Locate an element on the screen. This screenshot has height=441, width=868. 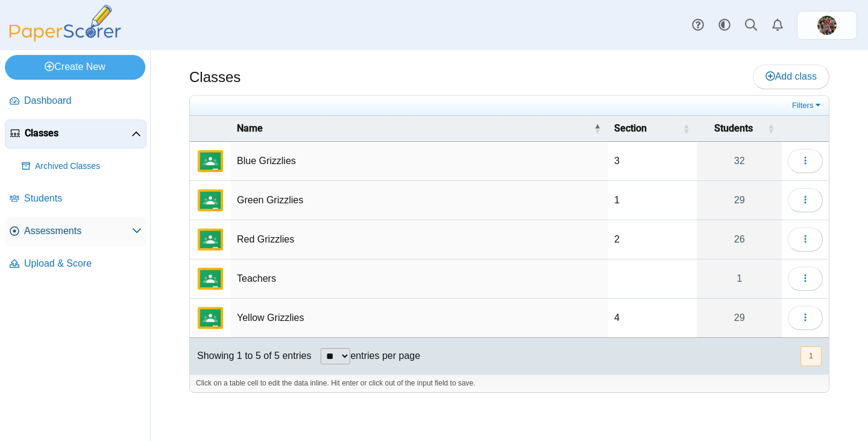
span: Upload & Score is located at coordinates (82, 263).